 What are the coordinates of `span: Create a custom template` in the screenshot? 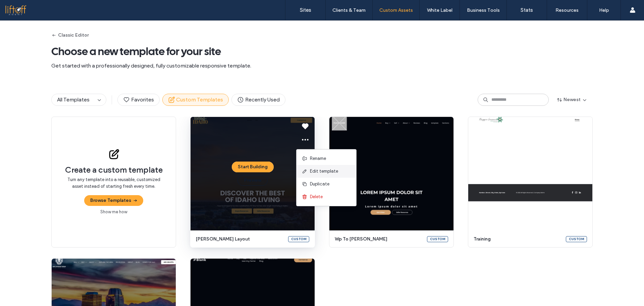 It's located at (114, 170).